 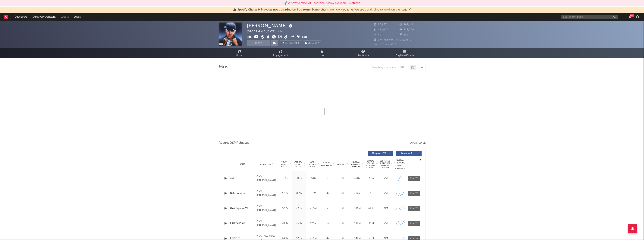 What do you see at coordinates (299, 193) in the screenshot?
I see `div: 8.21k` at bounding box center [299, 193].